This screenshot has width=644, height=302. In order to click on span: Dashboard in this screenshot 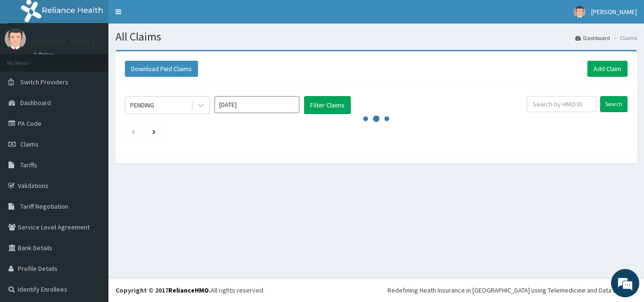, I will do `click(35, 103)`.